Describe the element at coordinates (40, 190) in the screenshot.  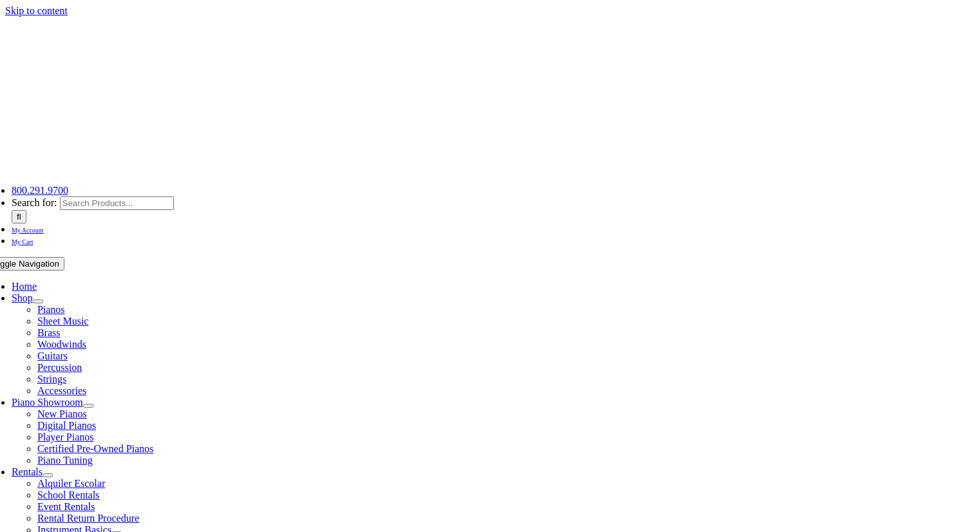
I see `span: 800.291.9700` at that location.